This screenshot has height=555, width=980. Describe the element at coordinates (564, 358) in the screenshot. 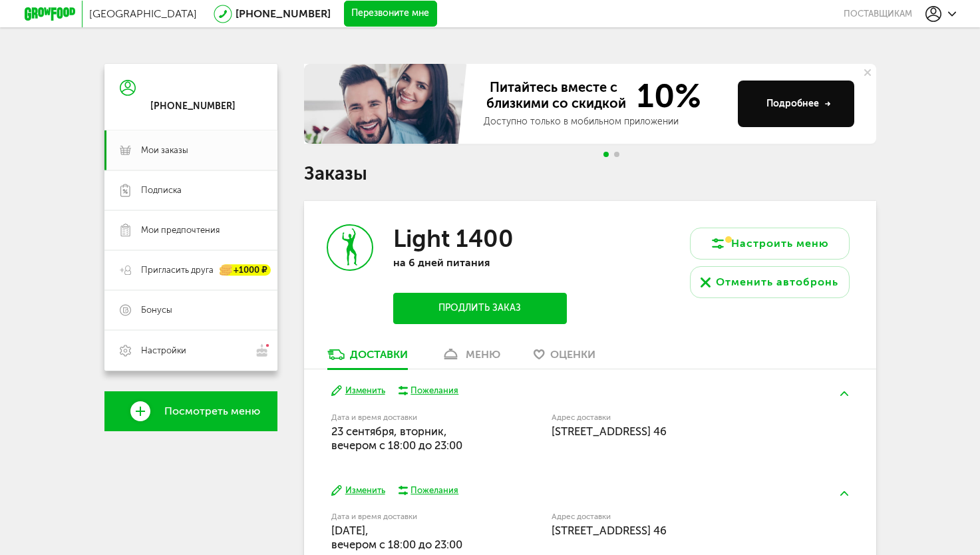

I see `a: Оценки` at that location.